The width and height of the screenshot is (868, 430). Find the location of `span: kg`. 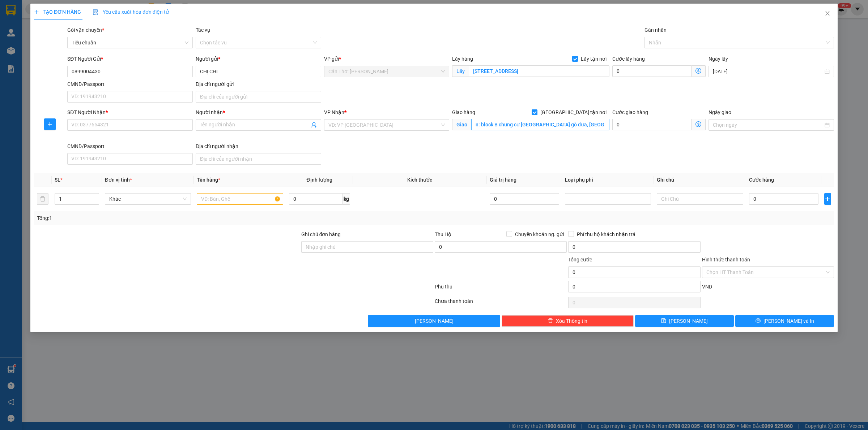

span: kg is located at coordinates (346, 199).